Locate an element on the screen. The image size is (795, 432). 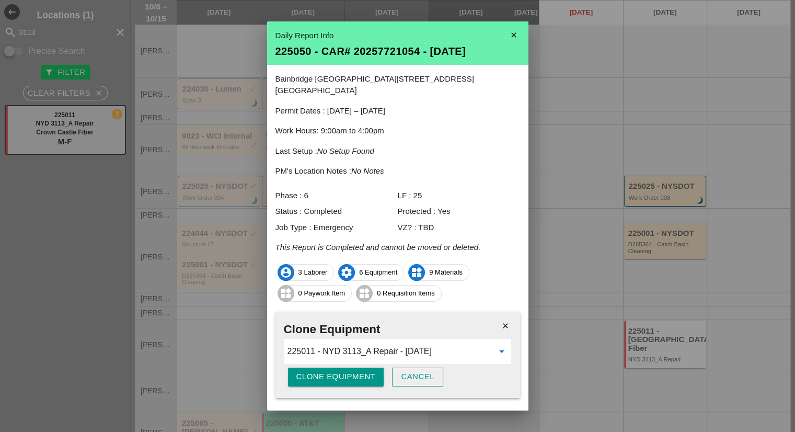
div: Phase : 6 is located at coordinates (337, 195).